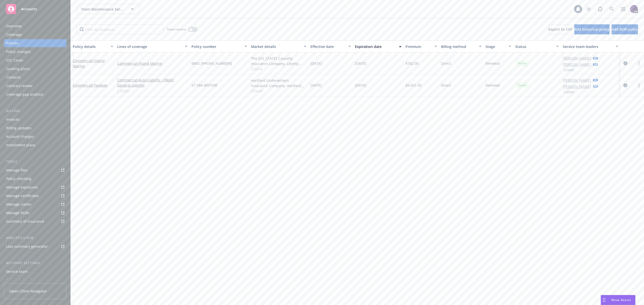 The width and height of the screenshot is (644, 305). What do you see at coordinates (15, 60) in the screenshot?
I see `div: SSC Cases` at bounding box center [15, 60].